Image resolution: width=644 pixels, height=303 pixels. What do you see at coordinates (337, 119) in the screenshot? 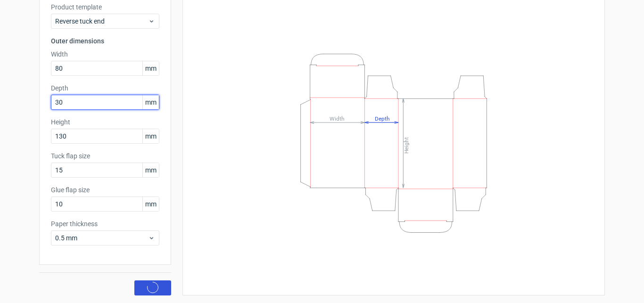
I see `tspan: Width` at bounding box center [337, 119].